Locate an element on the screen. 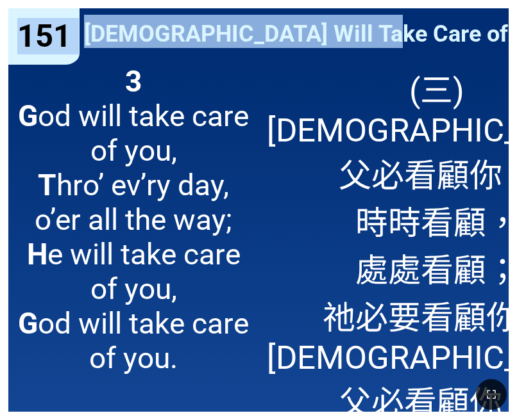  b: H is located at coordinates (37, 254).